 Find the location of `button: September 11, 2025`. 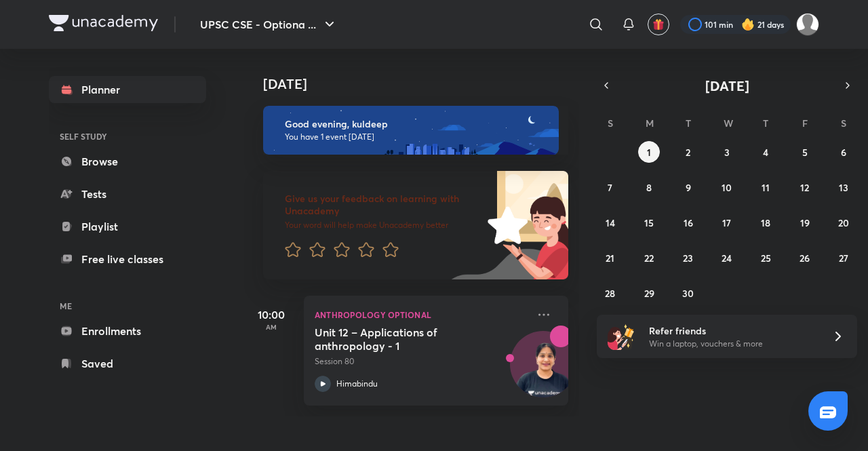

button: September 11, 2025 is located at coordinates (766, 187).